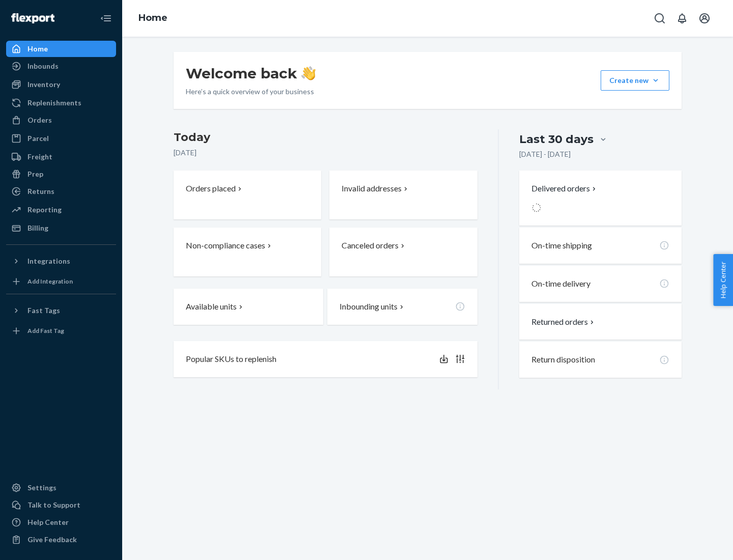 This screenshot has width=733, height=560. What do you see at coordinates (211, 188) in the screenshot?
I see `p: Orders placed` at bounding box center [211, 188].